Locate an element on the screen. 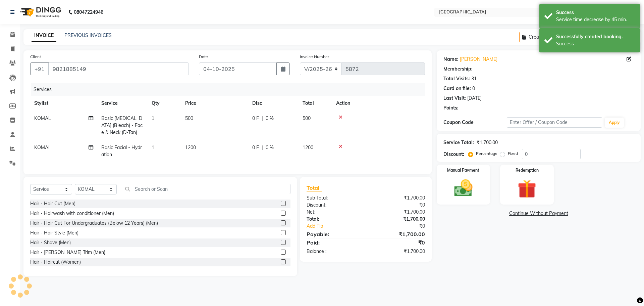 The width and height of the screenshot is (644, 306). div: 0 is located at coordinates (473, 89).